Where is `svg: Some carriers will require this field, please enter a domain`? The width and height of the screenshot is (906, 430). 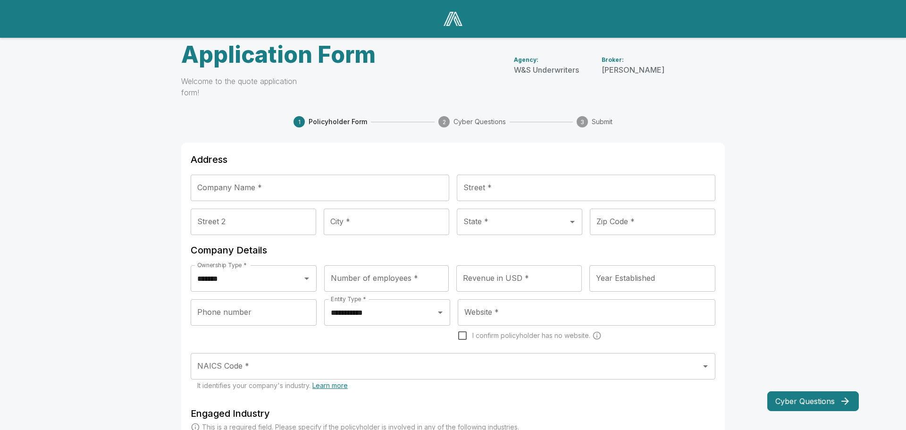 svg: Some carriers will require this field, please enter a domain is located at coordinates (597, 336).